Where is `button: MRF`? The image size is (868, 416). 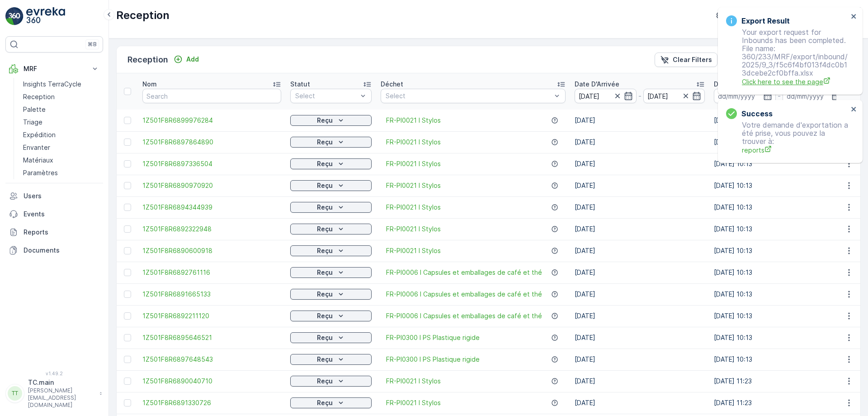 button: MRF is located at coordinates (54, 69).